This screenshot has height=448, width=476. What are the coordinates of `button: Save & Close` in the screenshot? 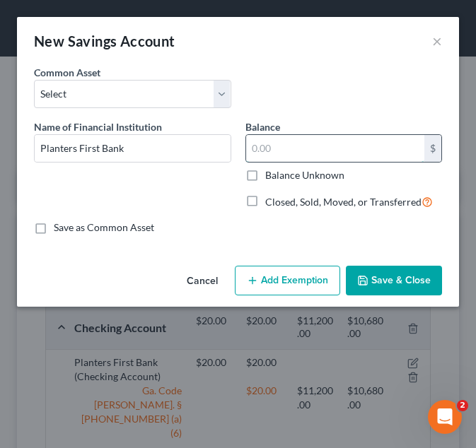 It's located at (394, 281).